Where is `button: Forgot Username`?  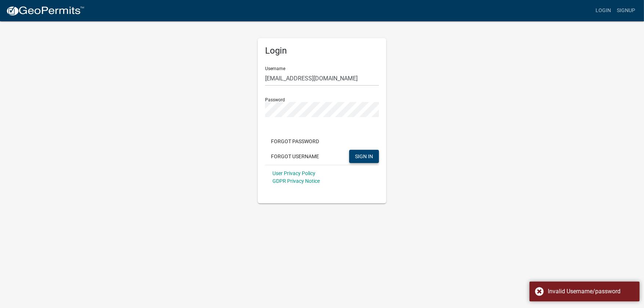 button: Forgot Username is located at coordinates (294, 156).